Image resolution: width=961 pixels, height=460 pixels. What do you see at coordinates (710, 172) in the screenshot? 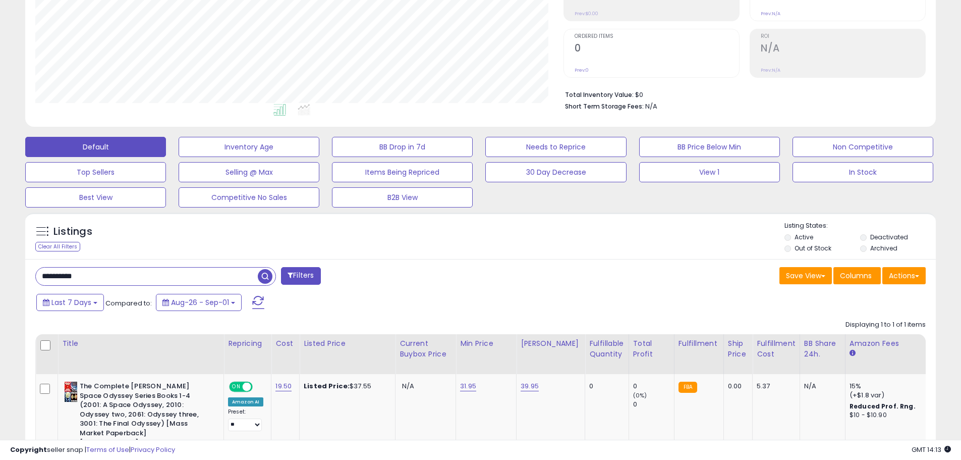
I see `button: View 1` at bounding box center [710, 172].